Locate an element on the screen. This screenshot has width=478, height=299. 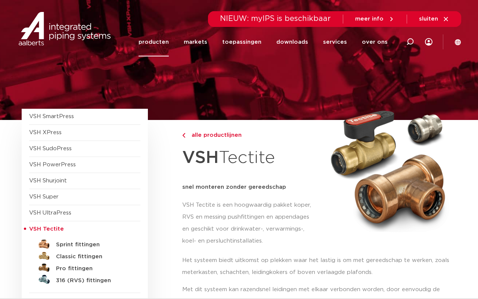
p: Het systeem biedt uitkomst op plekken waar het lastig is om met gereedschap te werken, zoals mete... is located at coordinates (319, 266).